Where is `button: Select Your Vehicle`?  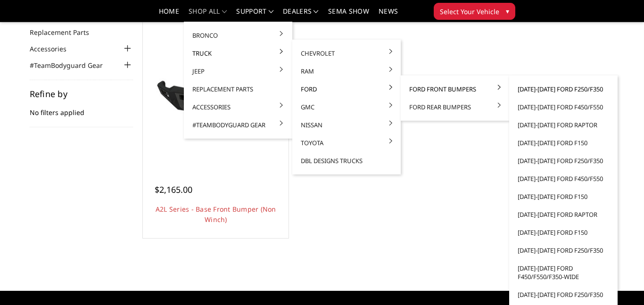
button: Select Your Vehicle is located at coordinates (474, 11).